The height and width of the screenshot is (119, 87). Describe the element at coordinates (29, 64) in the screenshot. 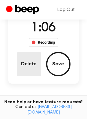

I see `button: Delete Audio Record` at that location.